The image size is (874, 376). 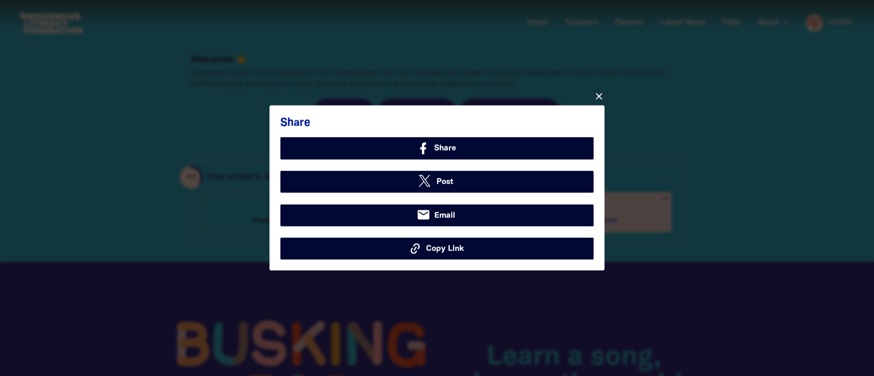 I want to click on a: emailEmail, so click(x=437, y=215).